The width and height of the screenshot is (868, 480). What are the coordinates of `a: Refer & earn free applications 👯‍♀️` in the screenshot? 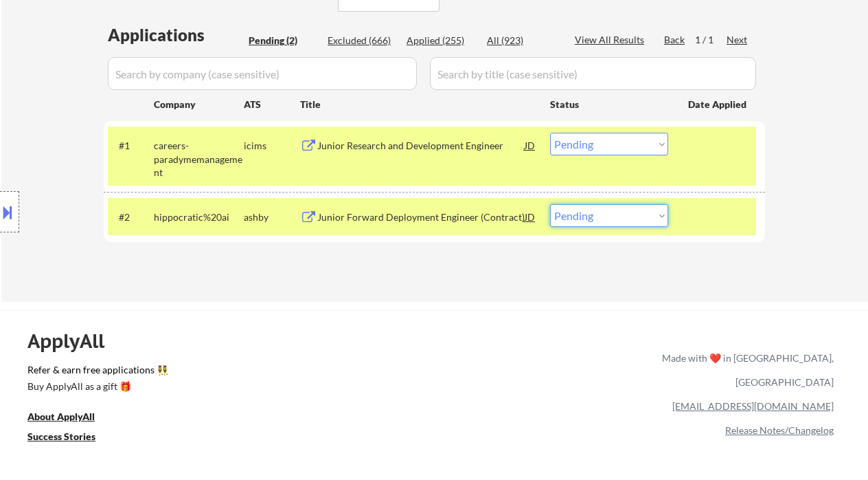 It's located at (202, 372).